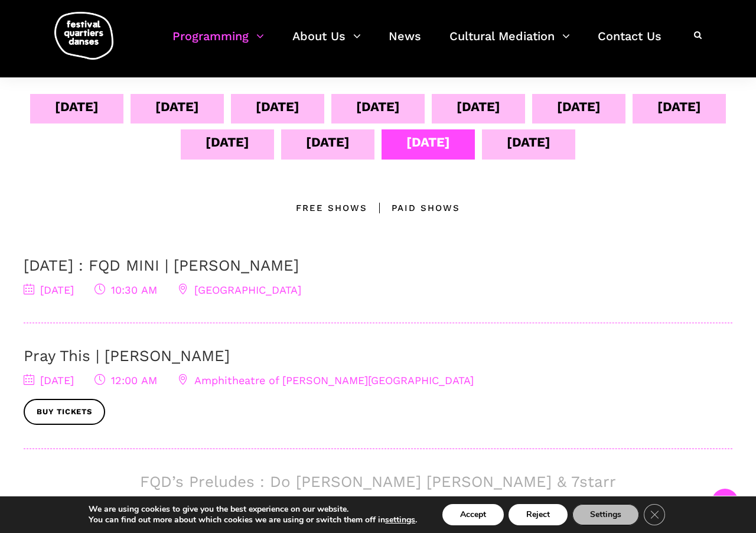  Describe the element at coordinates (630, 43) in the screenshot. I see `a: Contact Us` at that location.